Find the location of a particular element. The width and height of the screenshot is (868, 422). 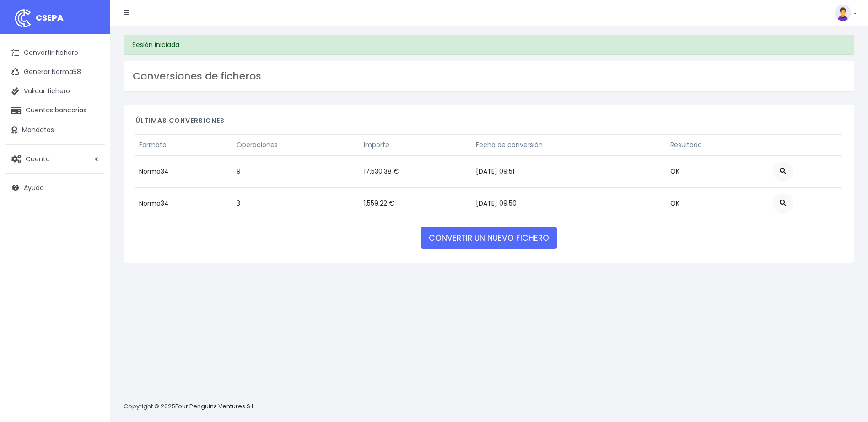

a: Cuentas bancarias is located at coordinates (55, 110).